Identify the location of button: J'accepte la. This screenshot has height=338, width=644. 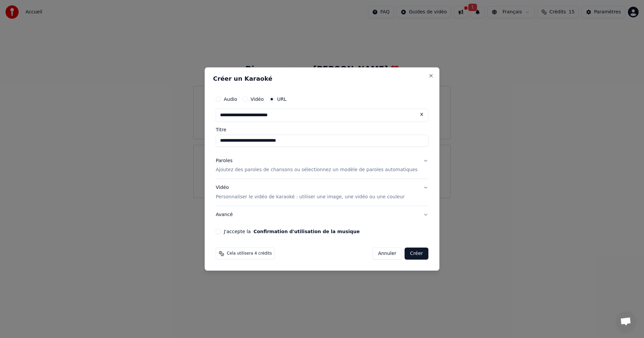
(306, 232).